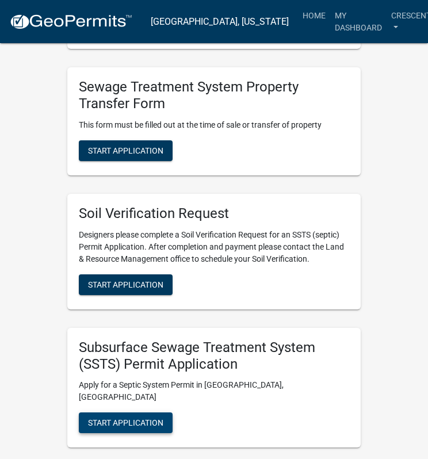  Describe the element at coordinates (314, 16) in the screenshot. I see `a: Home` at that location.